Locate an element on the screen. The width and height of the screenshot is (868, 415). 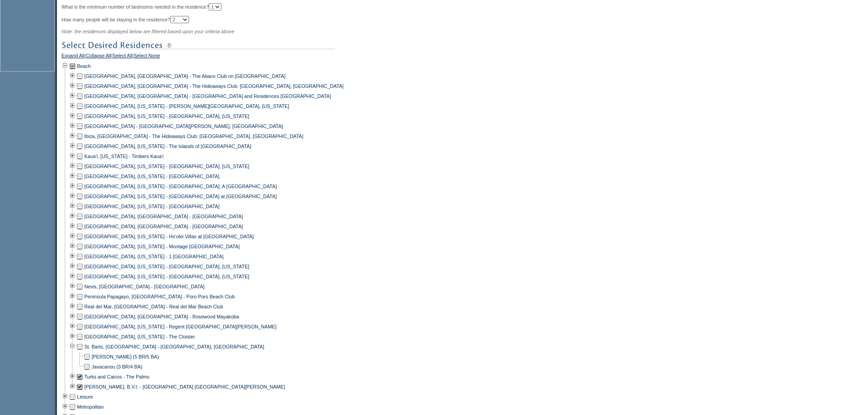
a: Beach is located at coordinates (84, 66).